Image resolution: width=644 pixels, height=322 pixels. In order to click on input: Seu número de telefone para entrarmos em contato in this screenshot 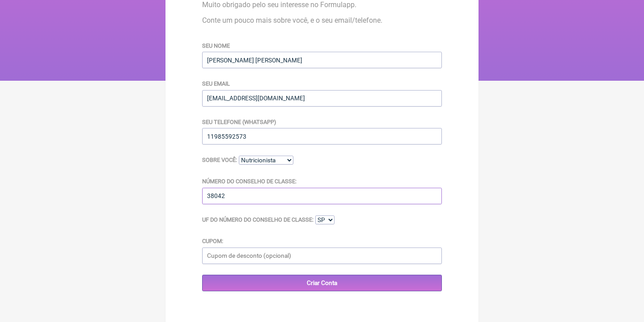, I will do `click(322, 136)`.